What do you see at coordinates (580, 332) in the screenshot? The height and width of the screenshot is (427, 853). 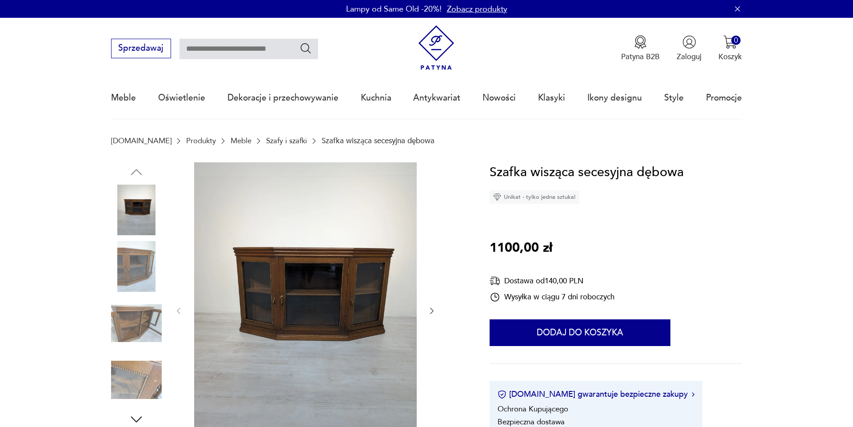 I see `button: Dodaj do koszyka` at bounding box center [580, 332].